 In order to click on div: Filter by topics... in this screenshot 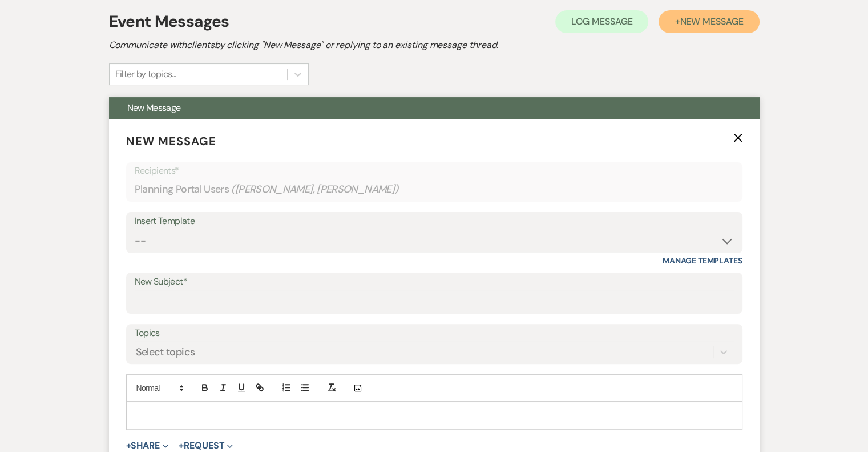, I will do `click(146, 74)`.